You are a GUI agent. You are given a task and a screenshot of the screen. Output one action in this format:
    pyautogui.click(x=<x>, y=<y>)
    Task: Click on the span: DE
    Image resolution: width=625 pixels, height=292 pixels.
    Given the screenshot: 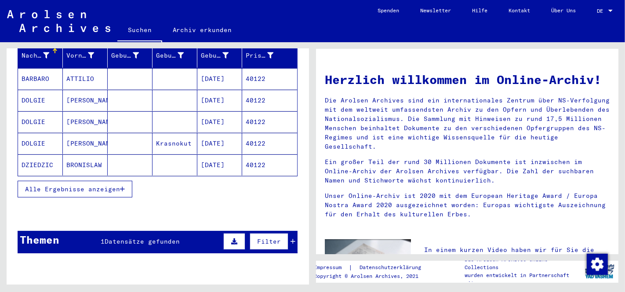 What is the action you would take?
    pyautogui.click(x=602, y=11)
    